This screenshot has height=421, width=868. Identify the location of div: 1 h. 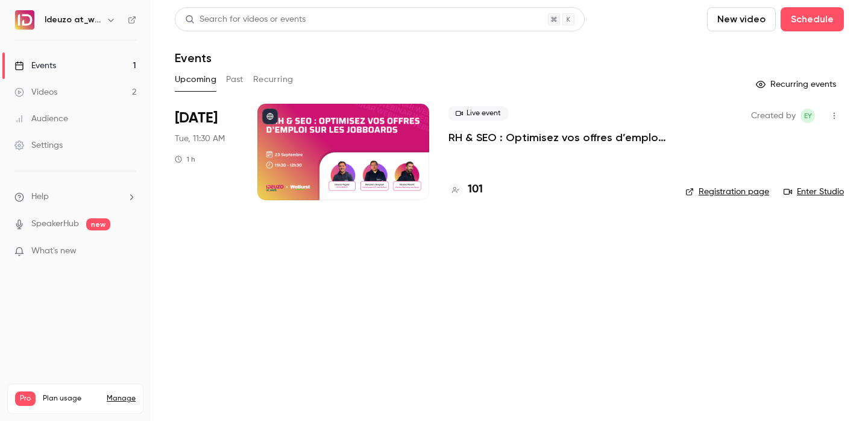
(185, 159).